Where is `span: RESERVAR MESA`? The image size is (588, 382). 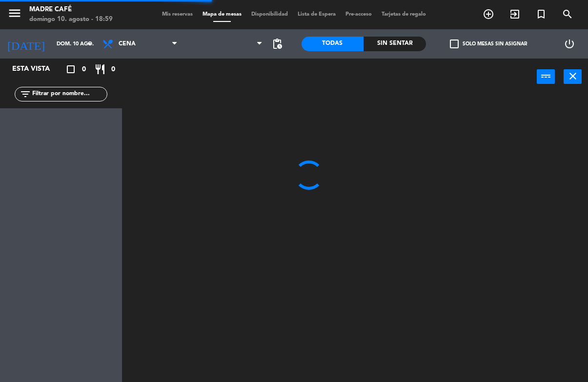 span: RESERVAR MESA is located at coordinates (488, 14).